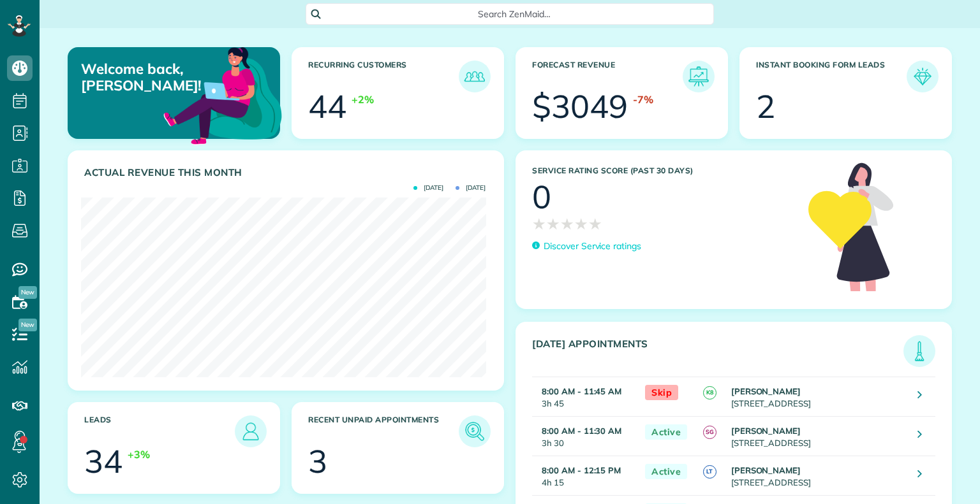 The image size is (980, 504). What do you see at coordinates (710, 433) in the screenshot?
I see `span: SG` at bounding box center [710, 433].